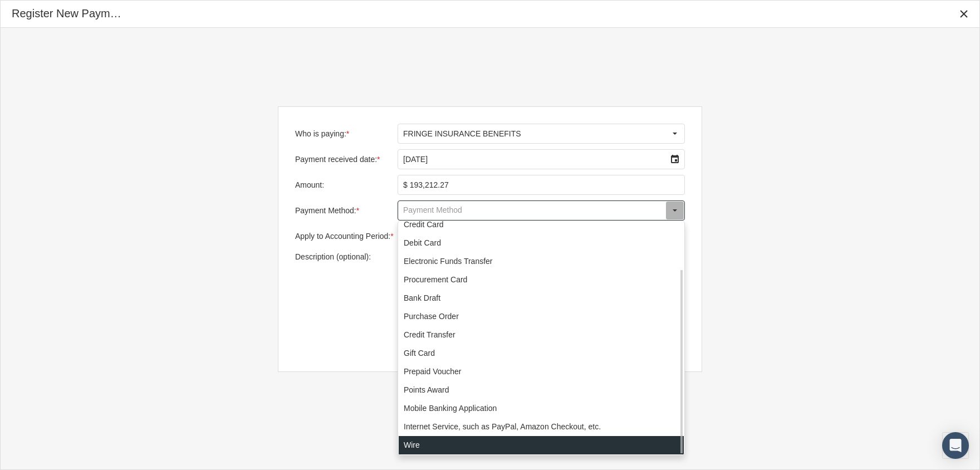 The height and width of the screenshot is (470, 980). I want to click on div: Purchase Order, so click(541, 316).